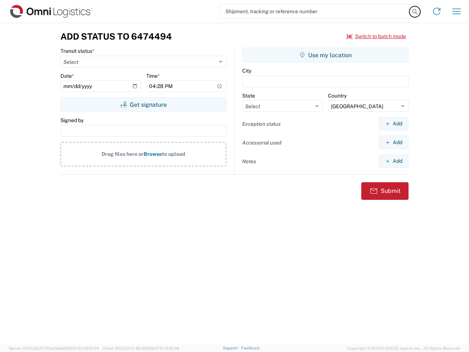 The height and width of the screenshot is (352, 469). What do you see at coordinates (67, 76) in the screenshot?
I see `label: Date` at bounding box center [67, 76].